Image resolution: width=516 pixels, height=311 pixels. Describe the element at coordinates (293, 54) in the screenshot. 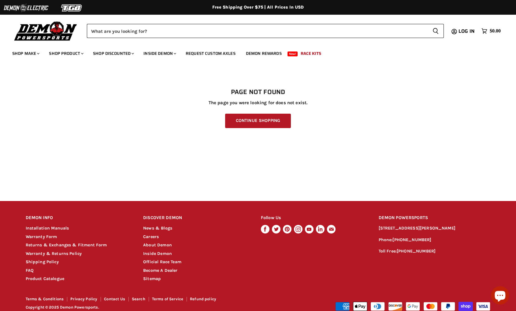

I see `span: New!` at that location.